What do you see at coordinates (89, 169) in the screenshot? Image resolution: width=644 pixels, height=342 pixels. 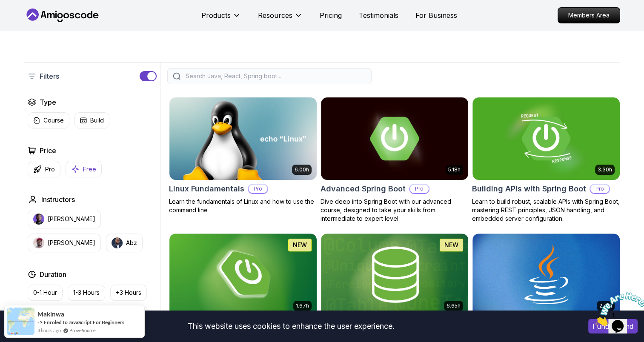 I see `p: Free` at bounding box center [89, 169].